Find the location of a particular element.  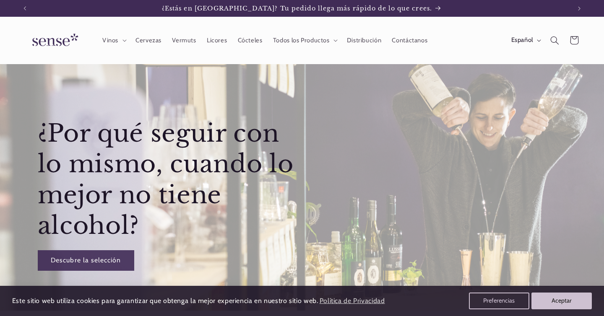

span: Distribución is located at coordinates (364, 40).